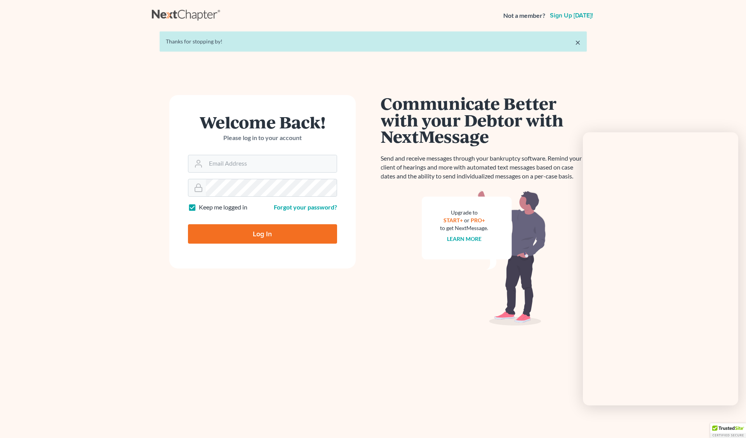 This screenshot has width=746, height=438. I want to click on span: or, so click(467, 220).